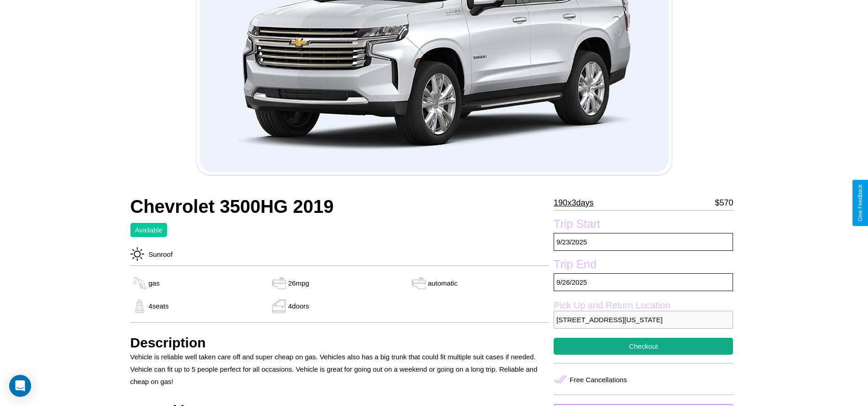 The image size is (868, 406). I want to click on p: Available, so click(149, 229).